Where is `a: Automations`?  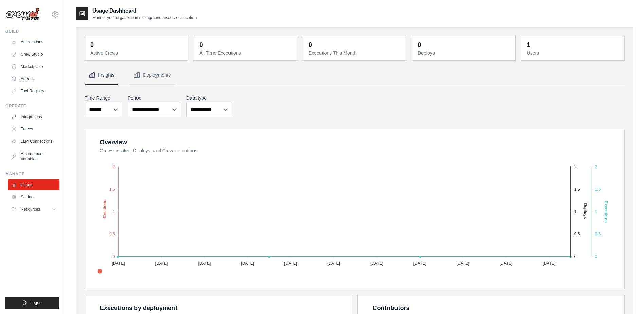 a: Automations is located at coordinates (33, 42).